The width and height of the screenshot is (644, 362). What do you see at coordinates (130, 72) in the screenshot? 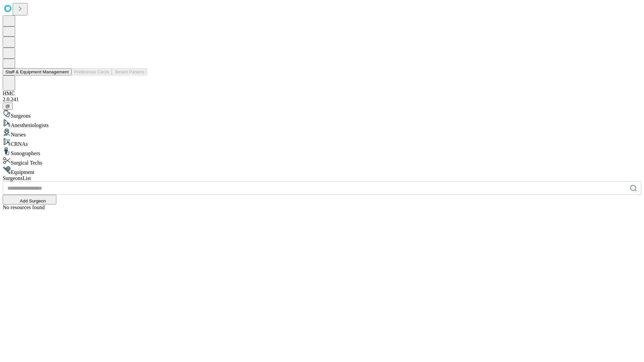
I see `button: Tenant Params` at bounding box center [130, 72].